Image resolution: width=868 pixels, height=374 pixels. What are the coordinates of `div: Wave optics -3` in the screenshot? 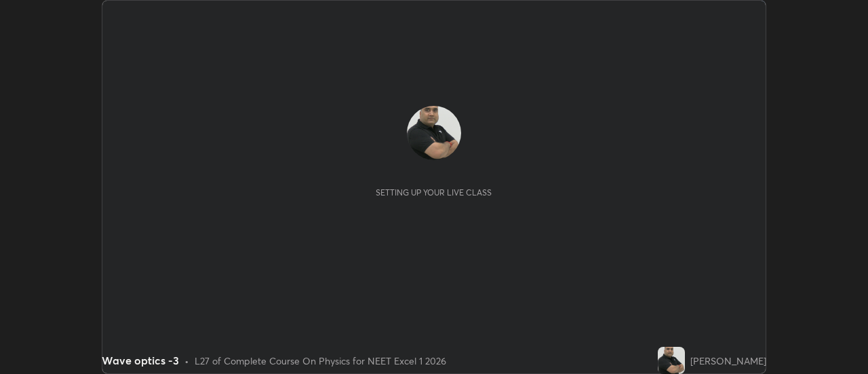 It's located at (140, 360).